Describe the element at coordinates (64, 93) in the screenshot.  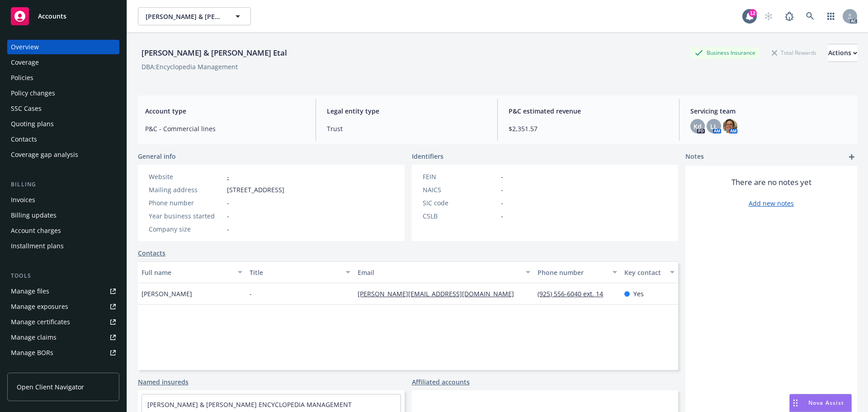
I see `a: Policy changes` at that location.